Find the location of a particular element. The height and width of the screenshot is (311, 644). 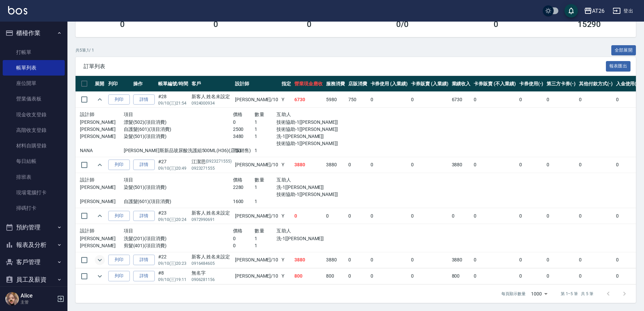

th: 店販消費 is located at coordinates (358, 84).